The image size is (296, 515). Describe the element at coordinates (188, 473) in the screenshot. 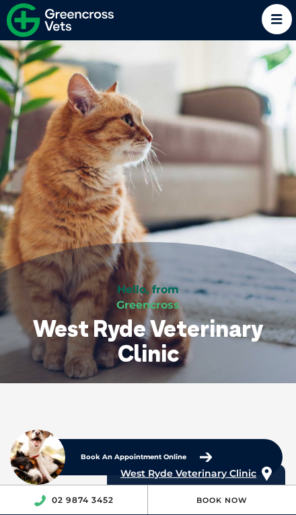

I see `span: West Ryde Veterinary Clinic` at that location.